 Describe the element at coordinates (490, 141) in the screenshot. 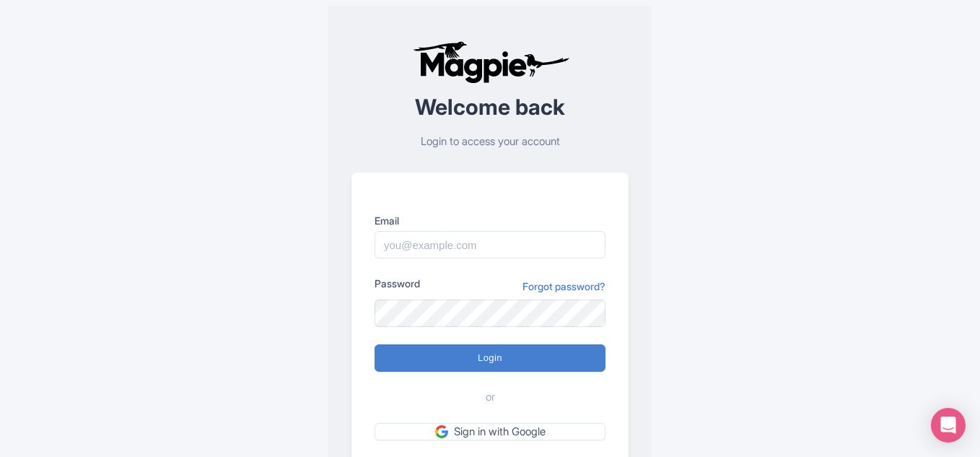

I see `p: Login to access your account` at that location.